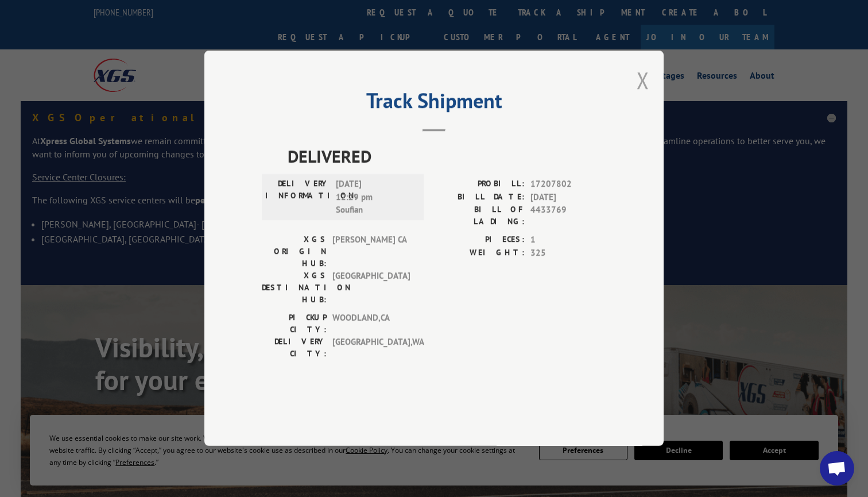 The width and height of the screenshot is (868, 497). What do you see at coordinates (480, 253) in the screenshot?
I see `label: WEIGHT:` at bounding box center [480, 253].